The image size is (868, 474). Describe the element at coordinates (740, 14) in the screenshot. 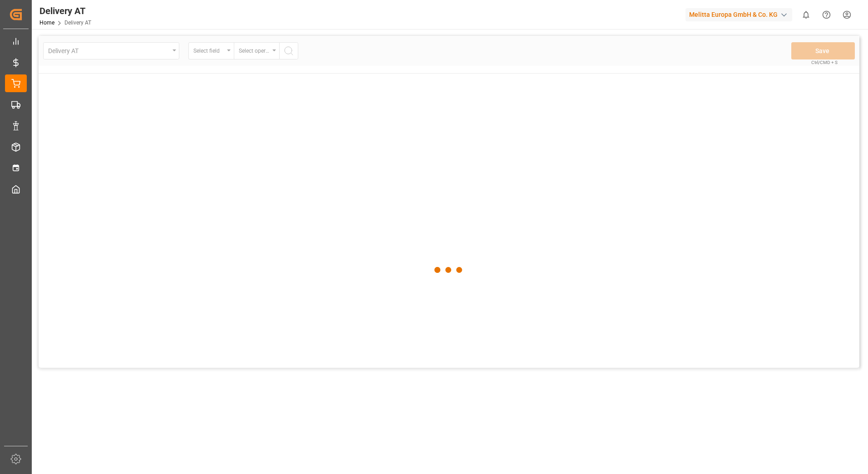

I see `button: Melitta Europa GmbH & Co. KG` at that location.